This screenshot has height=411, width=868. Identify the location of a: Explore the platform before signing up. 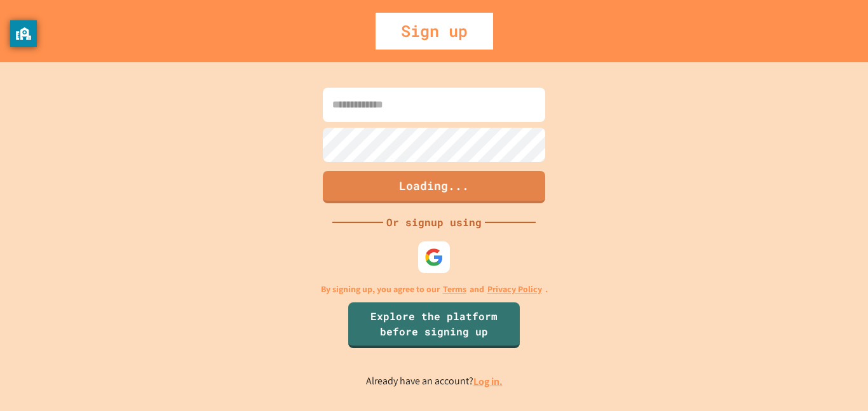
(434, 325).